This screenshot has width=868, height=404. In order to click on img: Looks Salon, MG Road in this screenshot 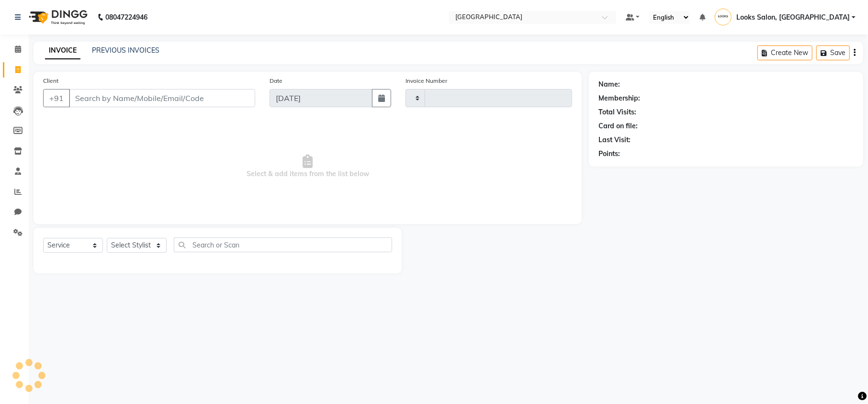, I will do `click(723, 17)`.